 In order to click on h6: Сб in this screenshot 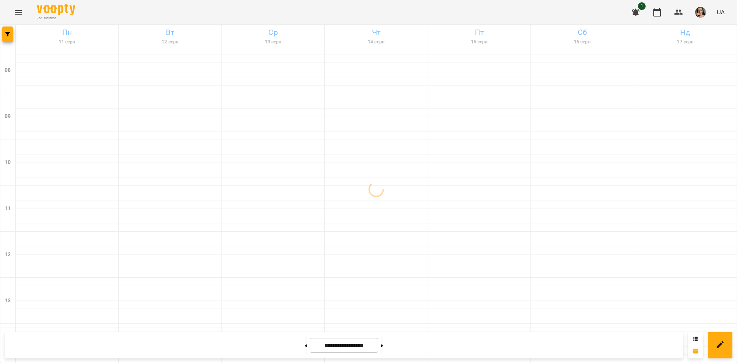, I will do `click(582, 32)`.